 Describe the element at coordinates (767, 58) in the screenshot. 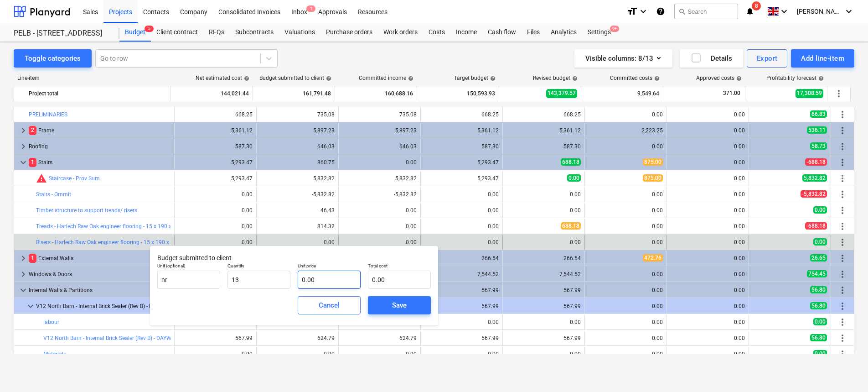

I see `div: Export` at that location.